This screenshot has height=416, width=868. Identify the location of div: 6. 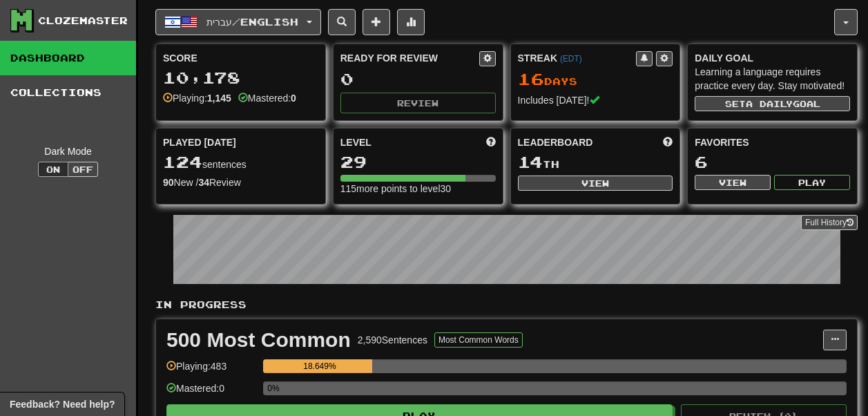
(772, 161).